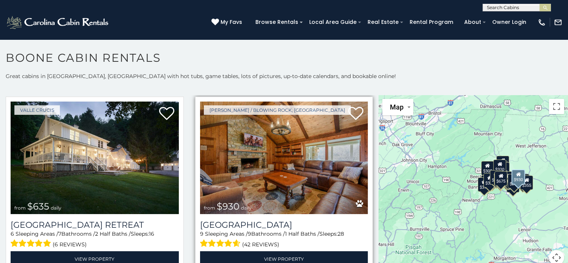 The image size is (568, 263). What do you see at coordinates (510, 22) in the screenshot?
I see `a: Owner Login` at bounding box center [510, 22].